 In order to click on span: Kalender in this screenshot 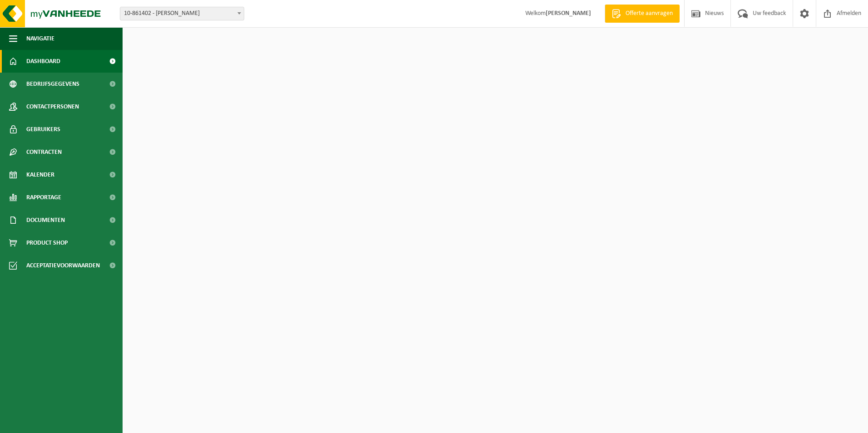, I will do `click(40, 175)`.